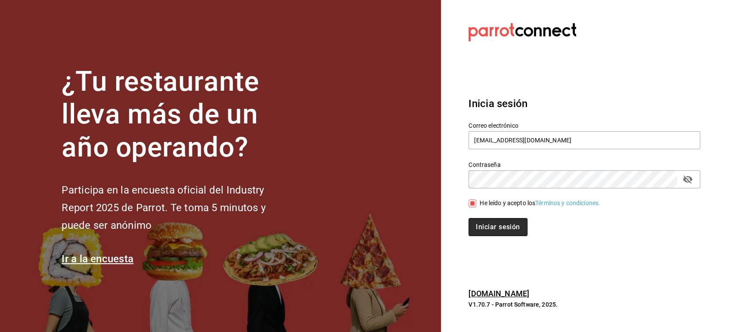  What do you see at coordinates (584, 305) in the screenshot?
I see `p: V1.70.7 - Parrot Software, 2025.` at bounding box center [584, 305].